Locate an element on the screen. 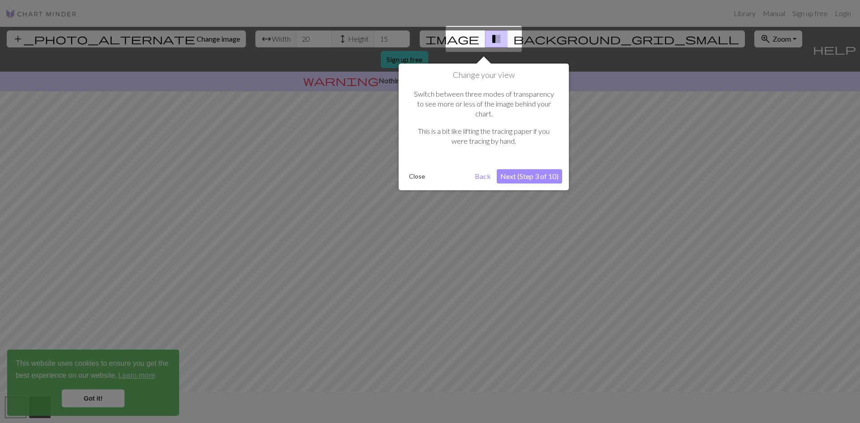  p: Switch between three modes of transparency to see more or less of the image behind your chart. is located at coordinates (484, 104).